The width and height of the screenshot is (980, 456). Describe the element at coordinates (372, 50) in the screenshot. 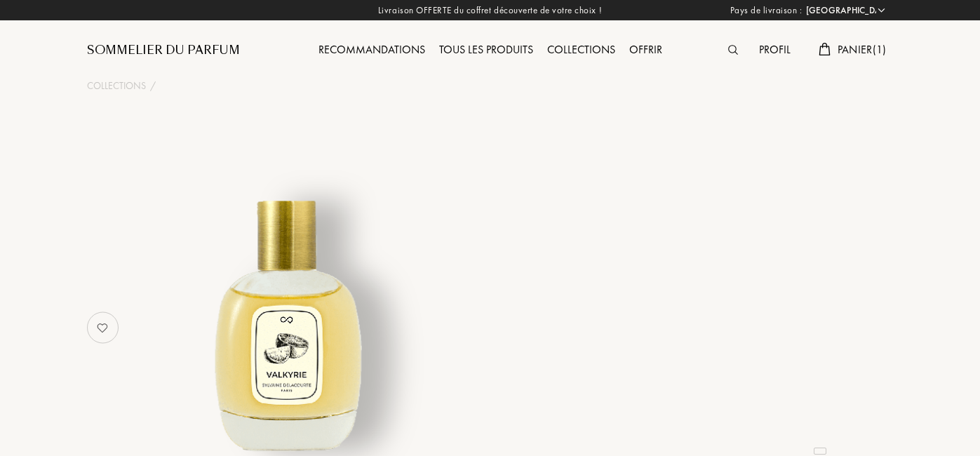

I see `div: Recommandations` at that location.